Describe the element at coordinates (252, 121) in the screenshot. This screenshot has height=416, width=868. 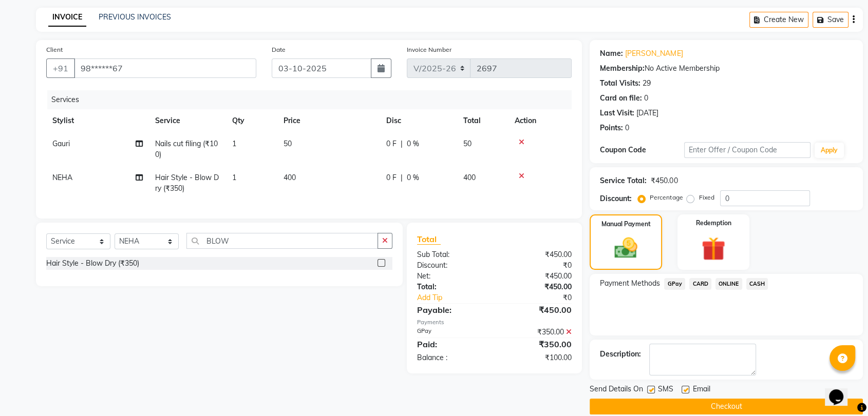
I see `th: Qty` at that location.